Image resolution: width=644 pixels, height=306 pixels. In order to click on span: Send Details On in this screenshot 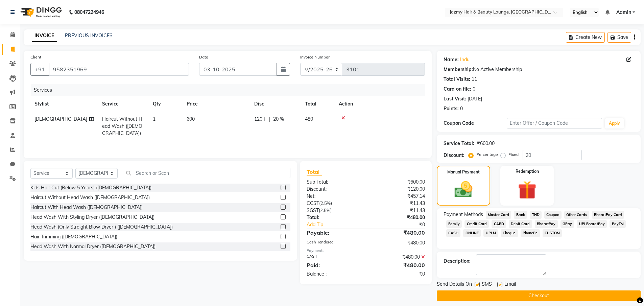, I will do `click(454, 285)`.